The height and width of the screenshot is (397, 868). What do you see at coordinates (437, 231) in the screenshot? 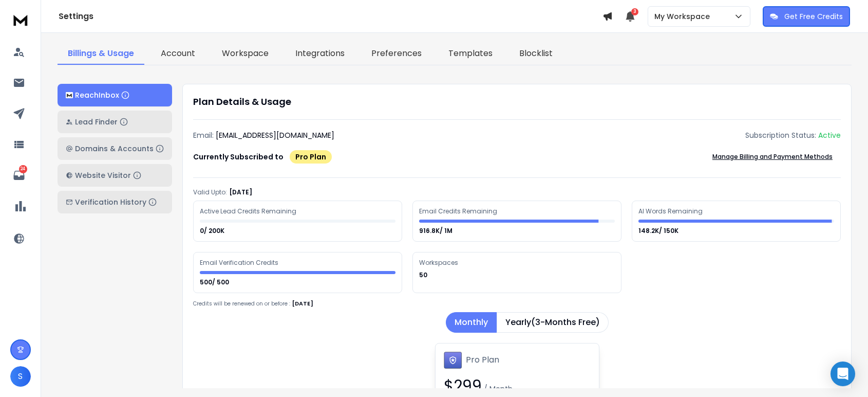
I see `p: 916.8K/ 1M` at bounding box center [437, 231].